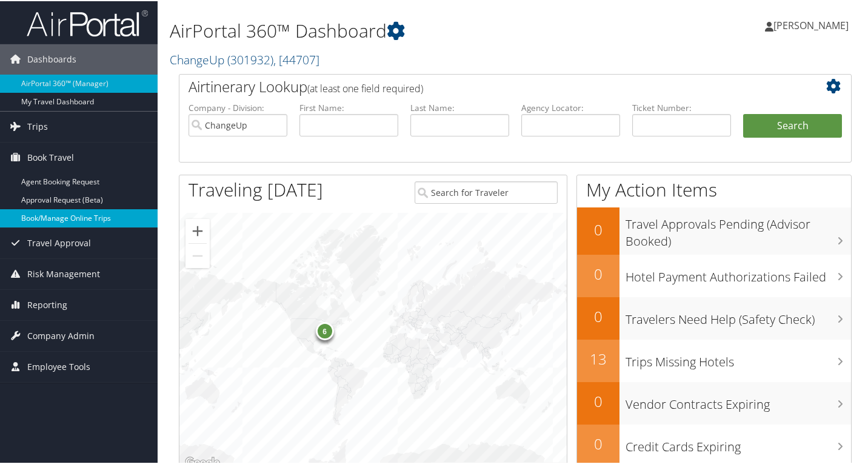  What do you see at coordinates (681, 107) in the screenshot?
I see `label: Ticket Number:` at bounding box center [681, 107].